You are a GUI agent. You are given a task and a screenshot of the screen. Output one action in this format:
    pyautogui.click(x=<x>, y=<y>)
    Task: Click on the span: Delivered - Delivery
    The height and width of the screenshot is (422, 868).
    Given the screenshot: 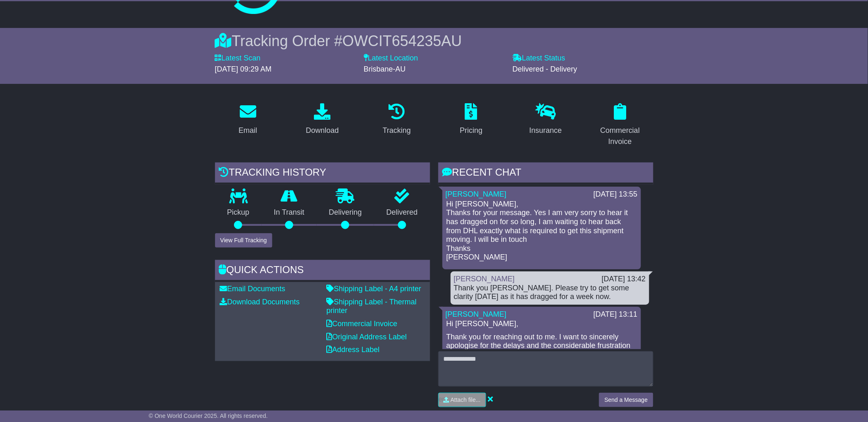 What is the action you would take?
    pyautogui.click(x=544, y=69)
    